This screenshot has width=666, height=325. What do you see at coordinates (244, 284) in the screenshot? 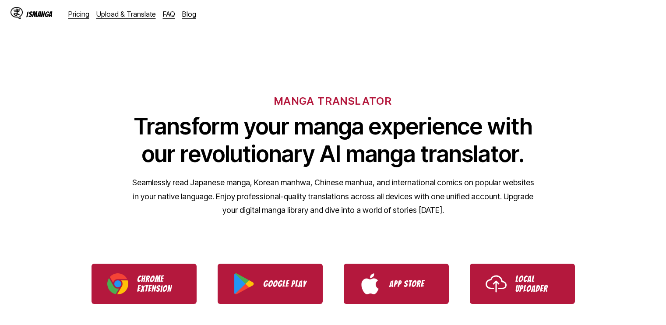
I see `img: Google Play logo` at bounding box center [244, 284].